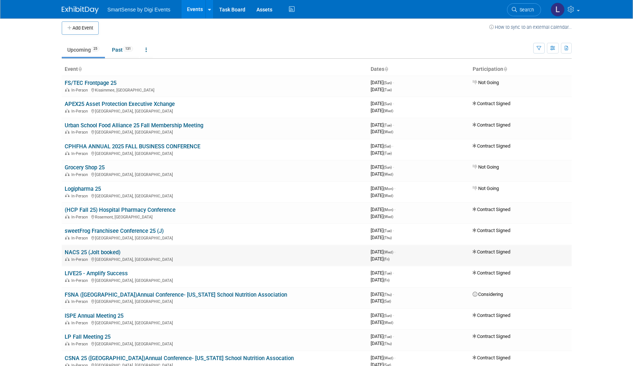 This screenshot has height=366, width=633. Describe the element at coordinates (139, 10) in the screenshot. I see `span: SmartSense by Digi Events` at that location.